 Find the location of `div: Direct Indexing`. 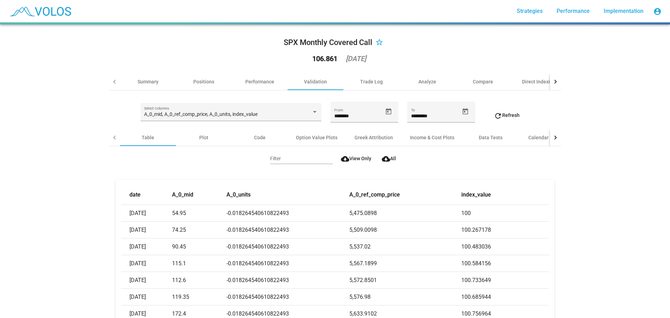

div: Direct Indexing is located at coordinates (539, 82).